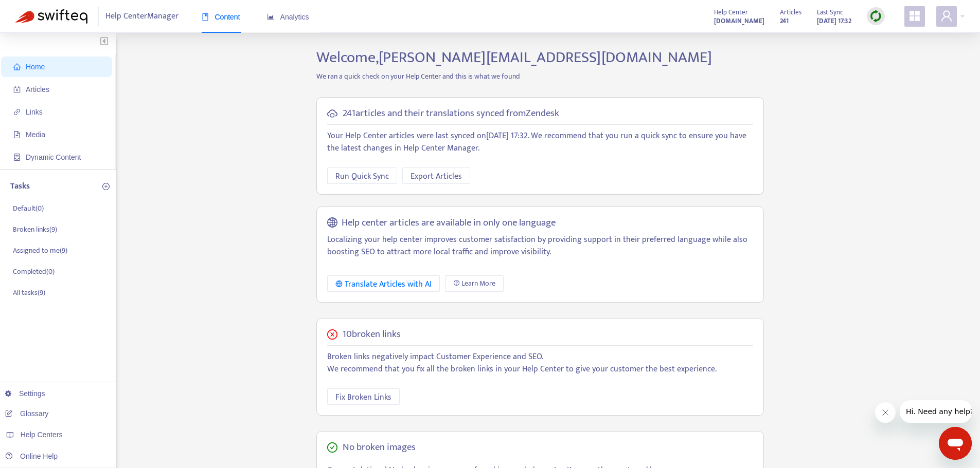 This screenshot has height=468, width=980. What do you see at coordinates (448, 223) in the screenshot?
I see `h5: Help center articles are available in only one language` at bounding box center [448, 223].